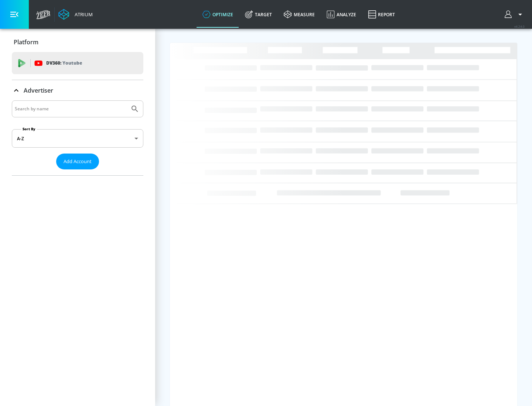 The height and width of the screenshot is (406, 532). What do you see at coordinates (77, 63) in the screenshot?
I see `div: DV360: Youtube` at bounding box center [77, 63].